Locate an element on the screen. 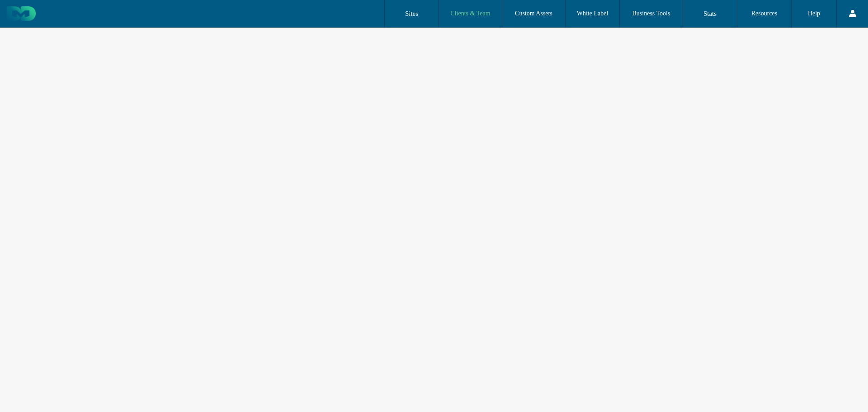 Image resolution: width=868 pixels, height=412 pixels. label: Help is located at coordinates (814, 13).